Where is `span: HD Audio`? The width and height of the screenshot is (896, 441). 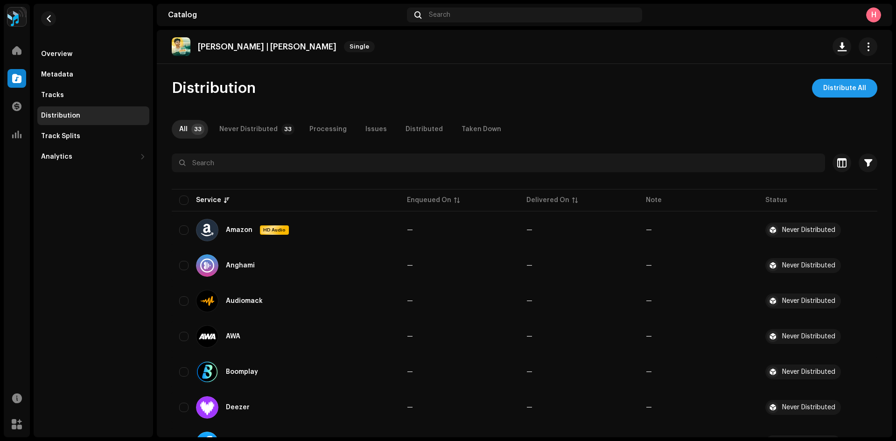
span: HD Audio is located at coordinates (275, 230).